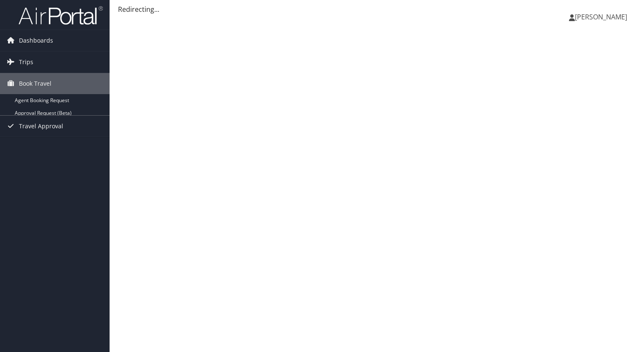 The height and width of the screenshot is (352, 644). What do you see at coordinates (377, 9) in the screenshot?
I see `div: Redirecting...` at bounding box center [377, 9].